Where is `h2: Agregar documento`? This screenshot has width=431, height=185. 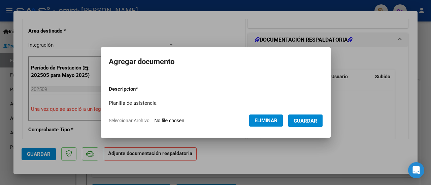 h2: Agregar documento is located at coordinates (215, 62).